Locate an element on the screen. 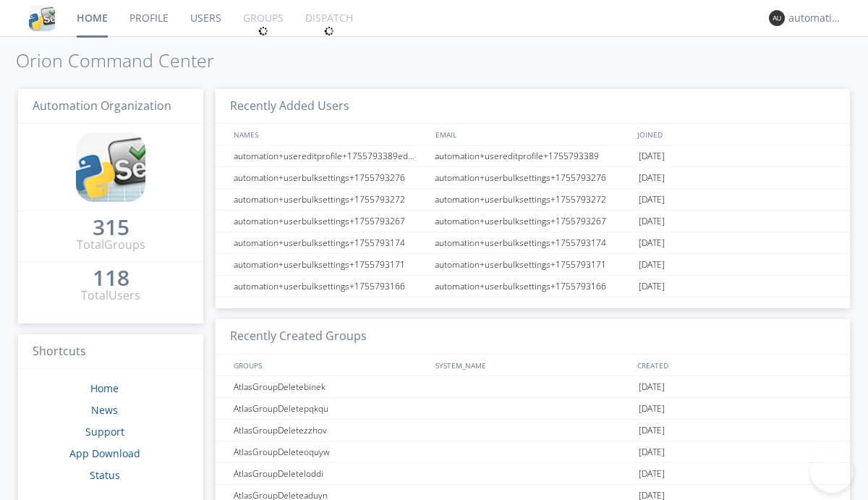 This screenshot has width=868, height=500. div: EMAIL is located at coordinates (532, 134).